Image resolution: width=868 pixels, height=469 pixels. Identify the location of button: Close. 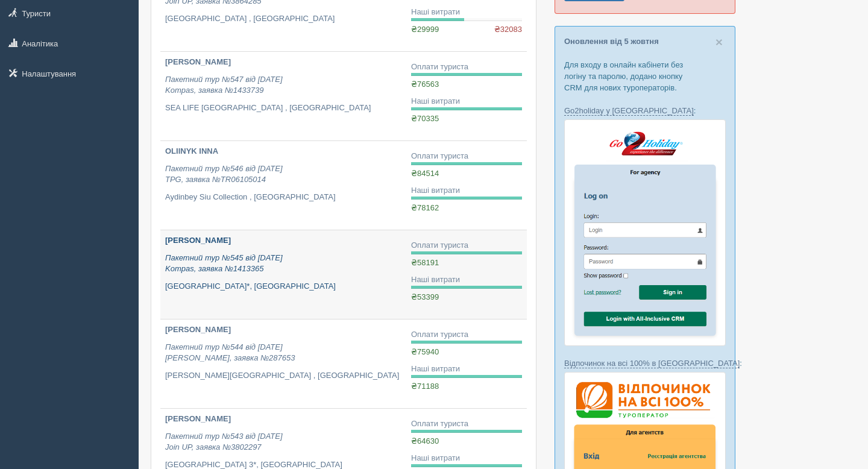
(719, 41).